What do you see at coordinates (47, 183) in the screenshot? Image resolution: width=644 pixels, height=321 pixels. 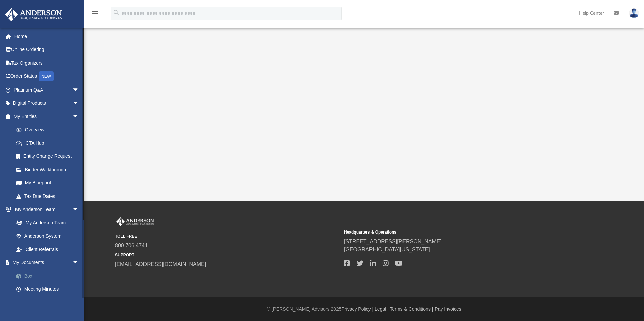 I see `a: My Blueprint` at bounding box center [47, 183].